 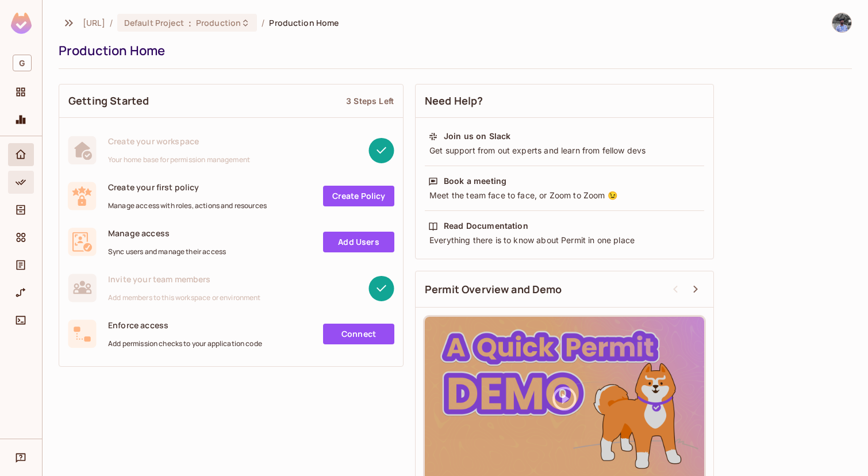 What do you see at coordinates (370, 101) in the screenshot?
I see `div: 3 Steps Left` at bounding box center [370, 101].